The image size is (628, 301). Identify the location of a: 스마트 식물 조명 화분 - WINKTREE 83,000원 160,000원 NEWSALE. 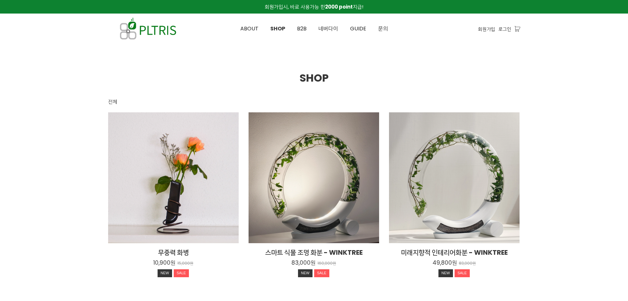
(314, 263).